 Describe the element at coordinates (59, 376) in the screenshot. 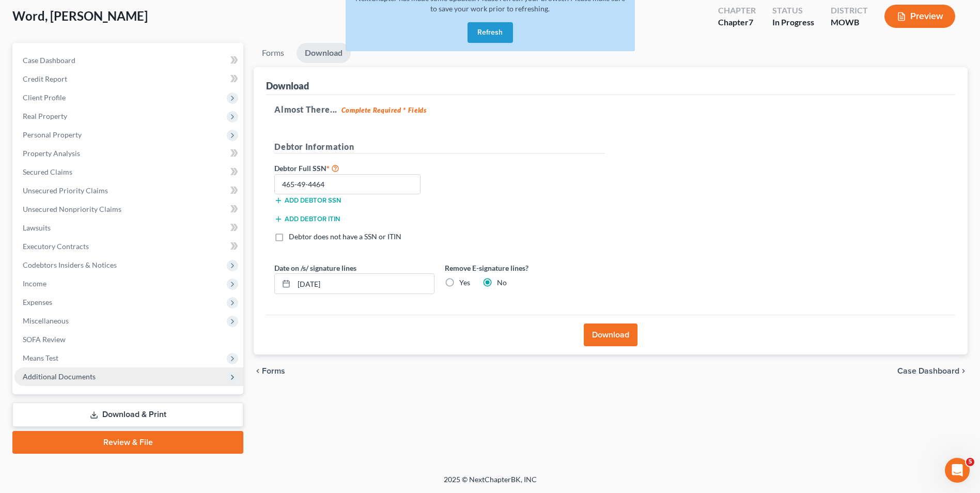

I see `span: Additional Documents` at that location.